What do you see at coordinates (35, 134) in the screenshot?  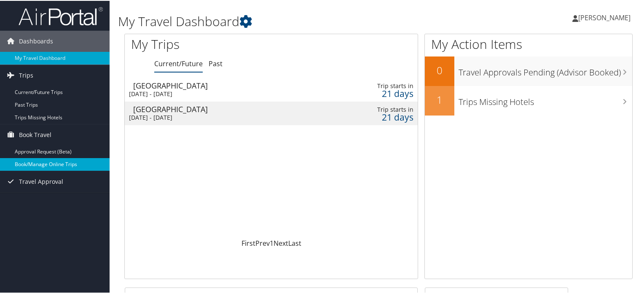 I see `span: Book Travel` at bounding box center [35, 134].